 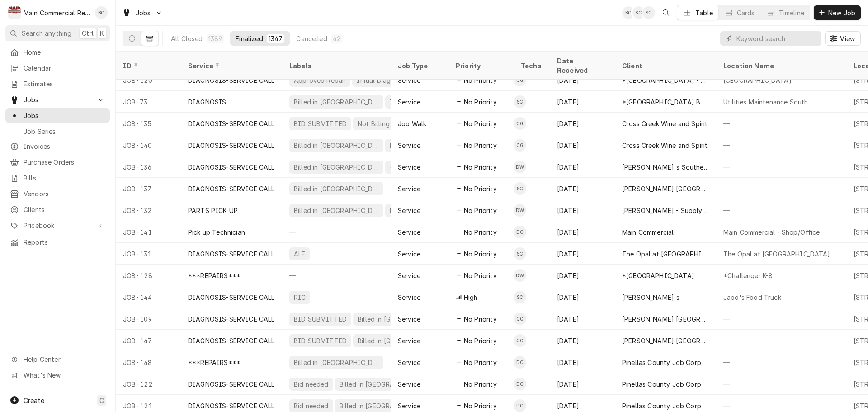 What do you see at coordinates (148, 275) in the screenshot?
I see `div: JOB-128` at bounding box center [148, 275].